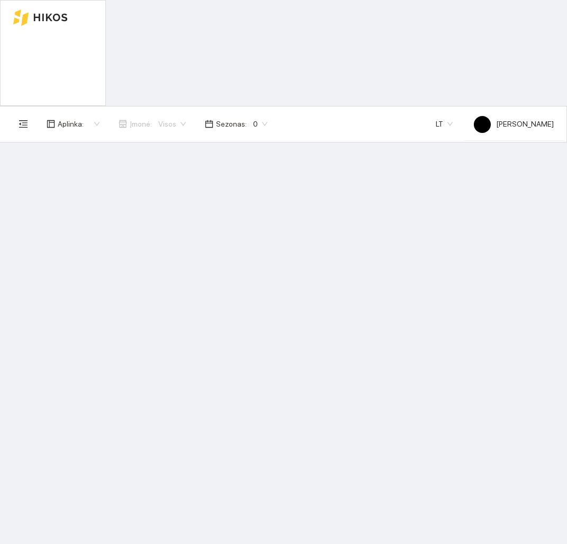  What do you see at coordinates (123, 124) in the screenshot?
I see `span: shop` at bounding box center [123, 124].